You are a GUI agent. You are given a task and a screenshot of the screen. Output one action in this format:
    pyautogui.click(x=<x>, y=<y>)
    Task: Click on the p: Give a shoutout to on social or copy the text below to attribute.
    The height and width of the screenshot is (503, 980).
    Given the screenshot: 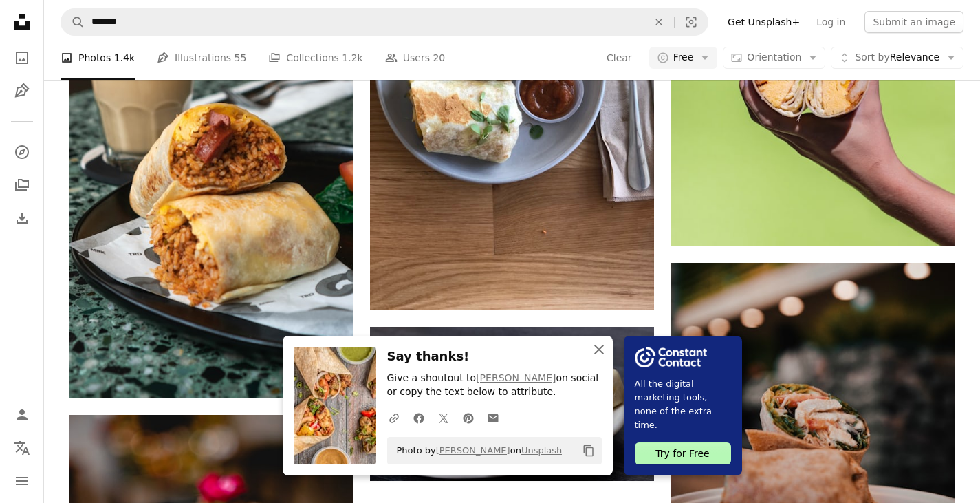 What is the action you would take?
    pyautogui.click(x=494, y=386)
    